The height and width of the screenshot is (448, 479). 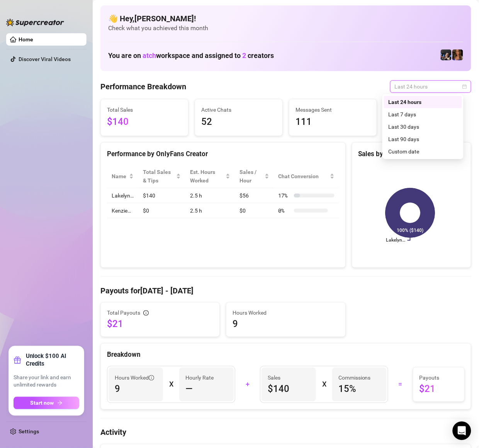 What do you see at coordinates (360, 389) in the screenshot?
I see `span: 15 %` at bounding box center [360, 389].